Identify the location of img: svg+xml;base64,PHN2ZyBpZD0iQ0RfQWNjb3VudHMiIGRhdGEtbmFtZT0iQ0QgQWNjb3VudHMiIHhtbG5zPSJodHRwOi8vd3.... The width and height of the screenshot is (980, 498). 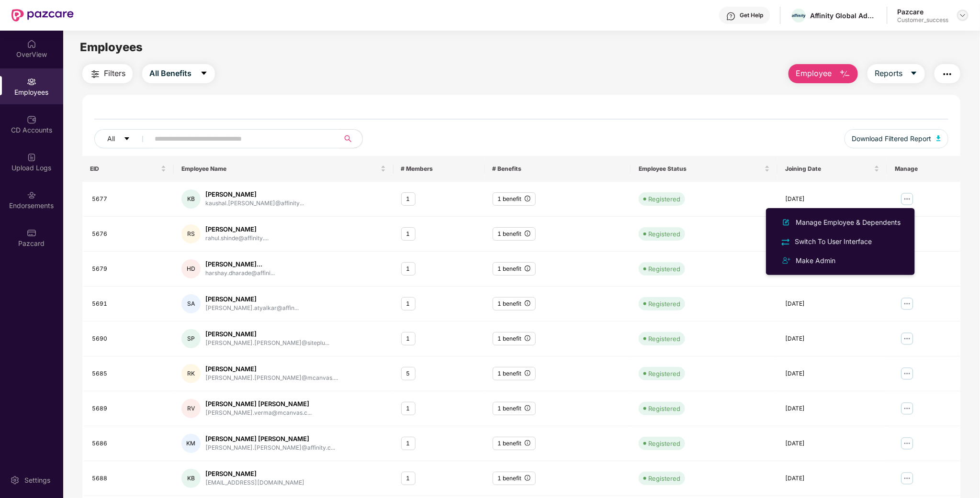
(32, 120).